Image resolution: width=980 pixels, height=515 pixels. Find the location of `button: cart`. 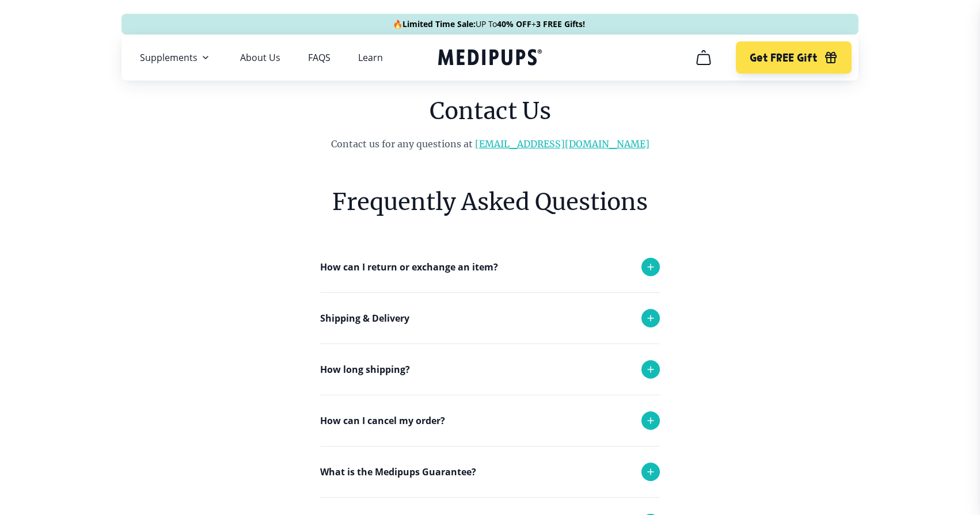

button: cart is located at coordinates (704, 58).